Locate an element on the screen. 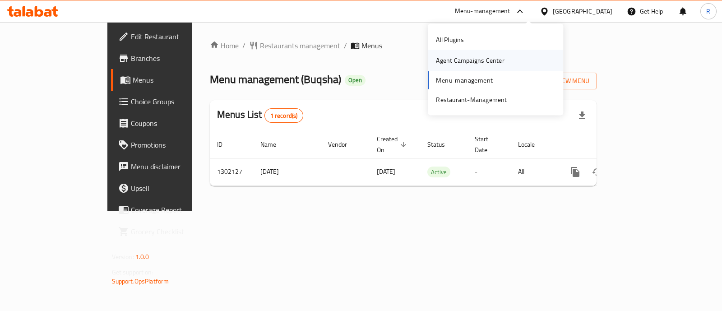 The width and height of the screenshot is (722, 311). div: Total records count is located at coordinates (284, 115).